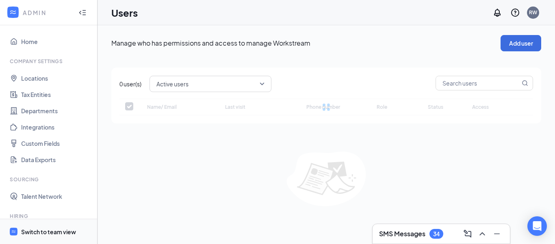 The width and height of the screenshot is (555, 244). Describe the element at coordinates (49, 179) in the screenshot. I see `div: Sourcing` at that location.